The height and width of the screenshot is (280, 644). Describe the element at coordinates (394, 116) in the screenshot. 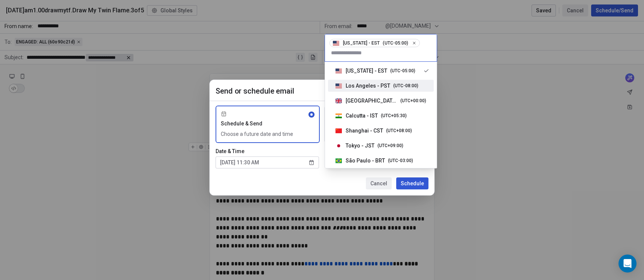

I see `span: ( UTC+05:30 )` at that location.